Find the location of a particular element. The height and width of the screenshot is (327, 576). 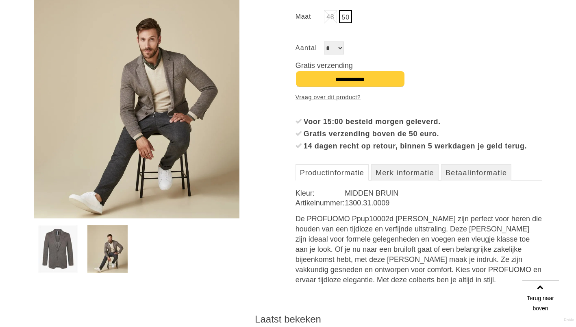

a: Vraag over dit product? is located at coordinates (328, 97).